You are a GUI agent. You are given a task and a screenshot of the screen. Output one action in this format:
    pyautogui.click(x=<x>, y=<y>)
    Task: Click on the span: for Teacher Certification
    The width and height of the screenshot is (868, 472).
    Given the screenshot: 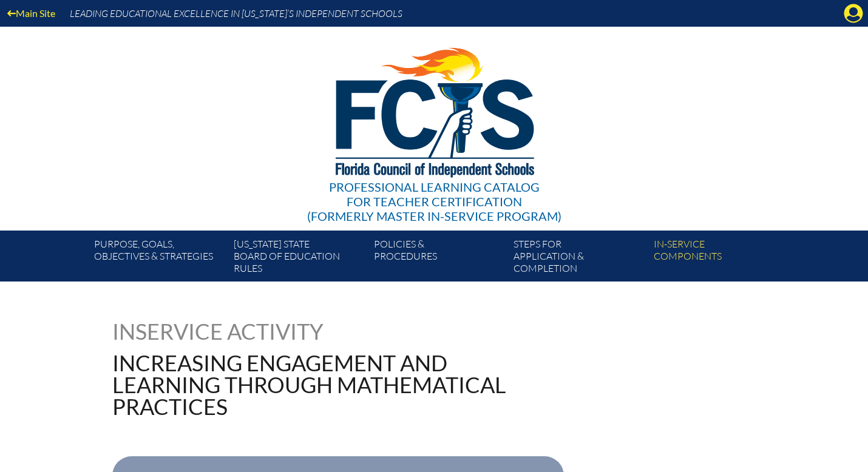 What is the action you would take?
    pyautogui.click(x=434, y=202)
    